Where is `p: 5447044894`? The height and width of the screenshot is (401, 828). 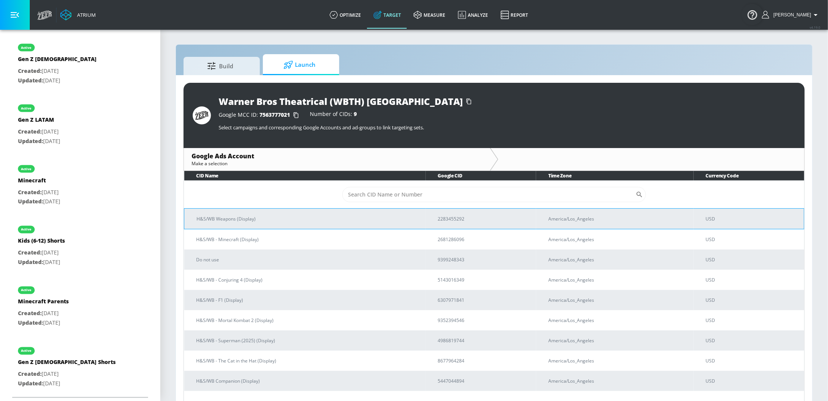 p: 5447044894 is located at coordinates (484, 381).